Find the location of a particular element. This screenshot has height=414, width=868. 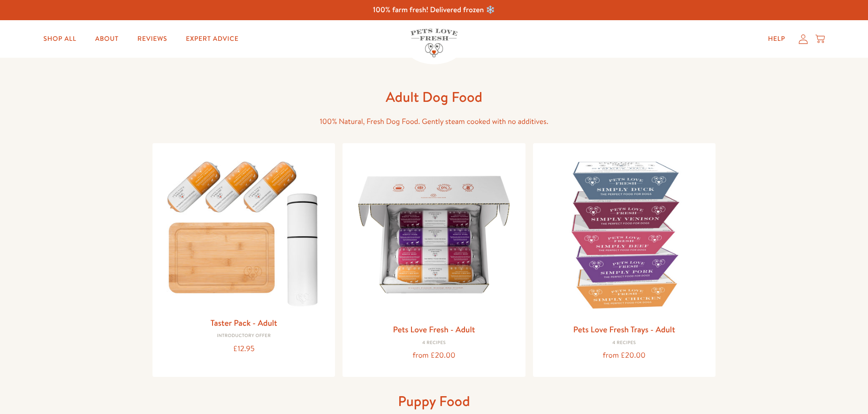

img: Pets Love Fresh Trays - Adult is located at coordinates (624, 234).